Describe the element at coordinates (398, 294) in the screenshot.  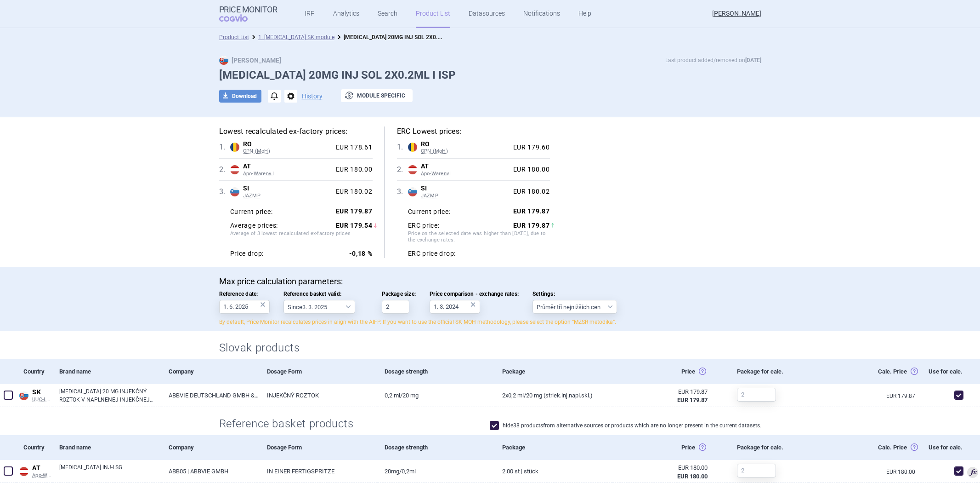
I see `span: Package size:` at that location.